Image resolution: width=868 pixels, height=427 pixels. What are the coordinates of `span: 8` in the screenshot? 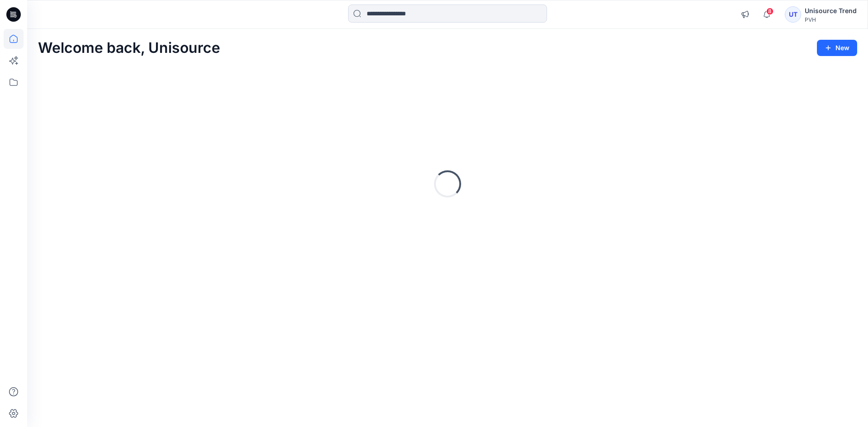 It's located at (769, 11).